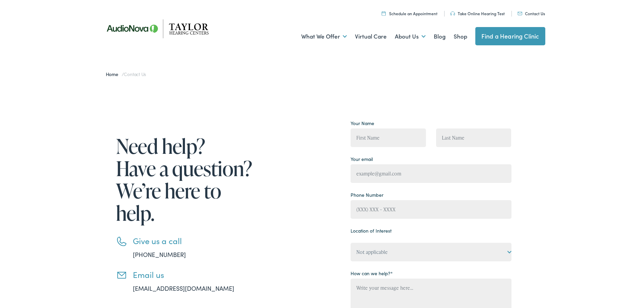  Describe the element at coordinates (511, 36) in the screenshot. I see `a: Find a Hearing Clinic` at that location.